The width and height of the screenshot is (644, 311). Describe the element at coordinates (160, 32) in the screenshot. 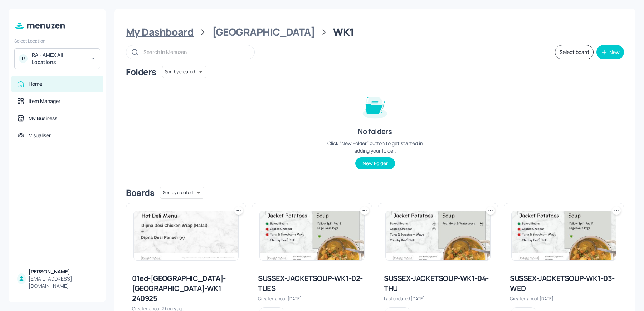

I see `div: My Dashboard` at that location.